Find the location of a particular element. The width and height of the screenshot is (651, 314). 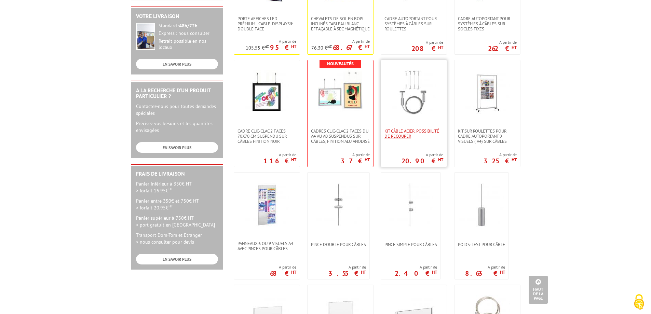

span: Kit Câble acier, possibilité de recouper is located at coordinates (414, 134).